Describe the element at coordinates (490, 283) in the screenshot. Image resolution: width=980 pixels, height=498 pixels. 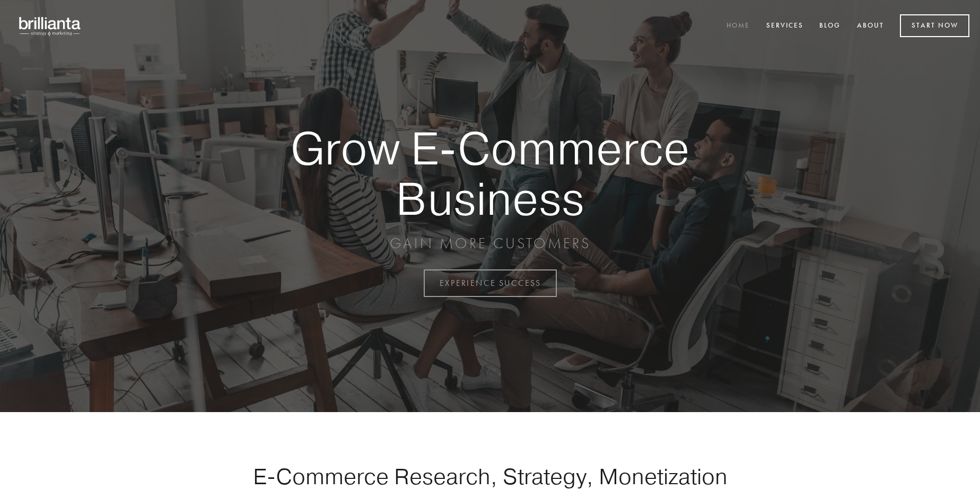
I see `a: EXPERIENCE SUCCESS` at that location.